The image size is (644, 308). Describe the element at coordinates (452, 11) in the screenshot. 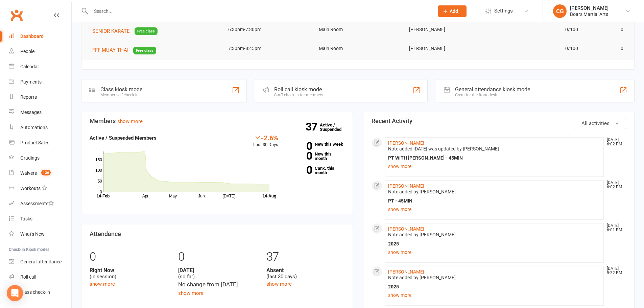

I see `button: Add` at that location.